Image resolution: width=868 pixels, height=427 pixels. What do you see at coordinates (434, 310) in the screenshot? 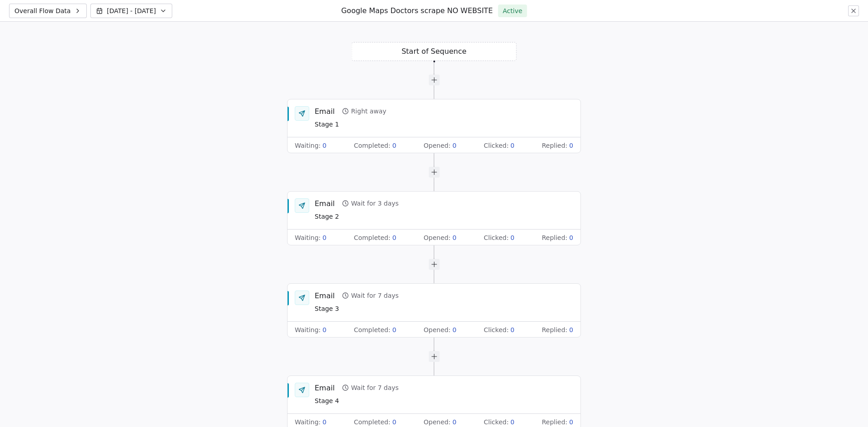
I see `div: EmailWait for 7 daysStage 3Waiting:0Completed:0Opened:0Clicked:0Replied:0` at bounding box center [434, 310].